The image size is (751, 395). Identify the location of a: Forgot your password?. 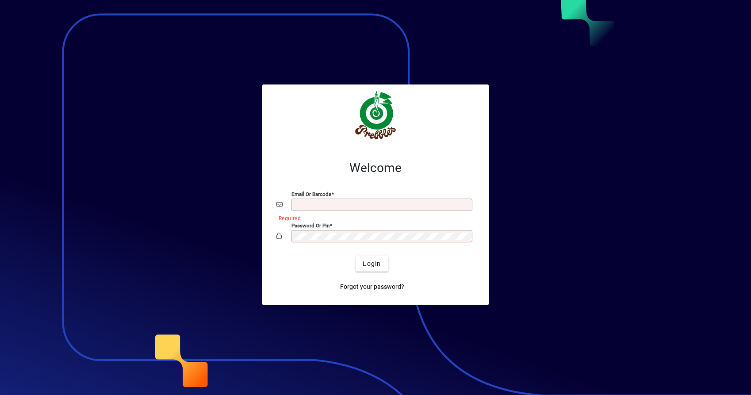
(372, 287).